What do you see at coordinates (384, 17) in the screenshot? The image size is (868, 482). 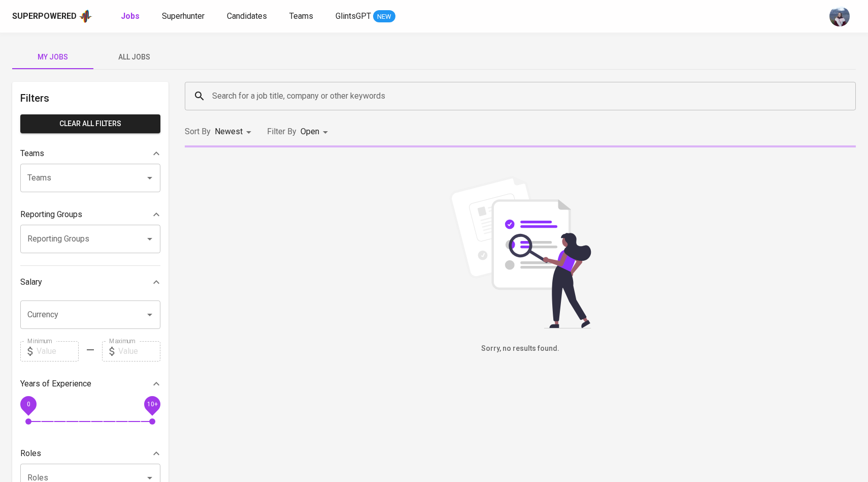 I see `span: NEW` at bounding box center [384, 17].